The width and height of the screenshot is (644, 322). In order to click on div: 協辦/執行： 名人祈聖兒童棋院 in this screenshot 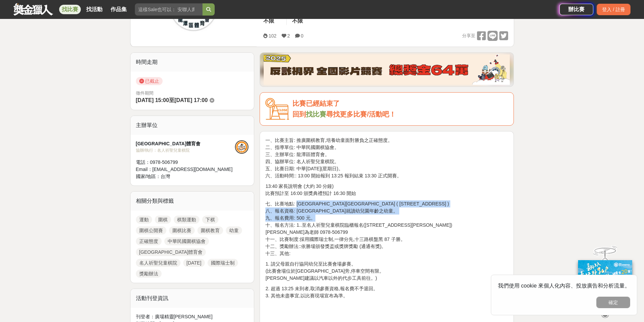, I will do `click(185, 150)`.